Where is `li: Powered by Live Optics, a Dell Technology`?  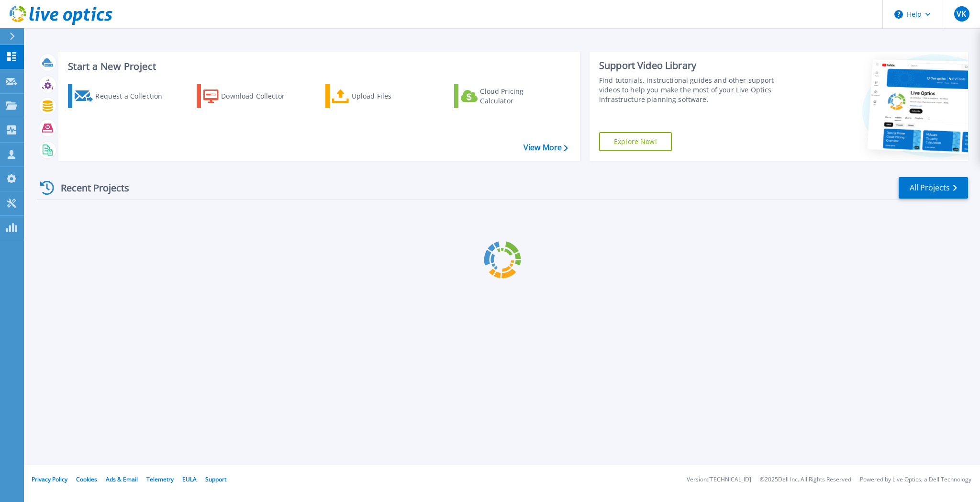
li: Powered by Live Optics, a Dell Technology is located at coordinates (915, 479).